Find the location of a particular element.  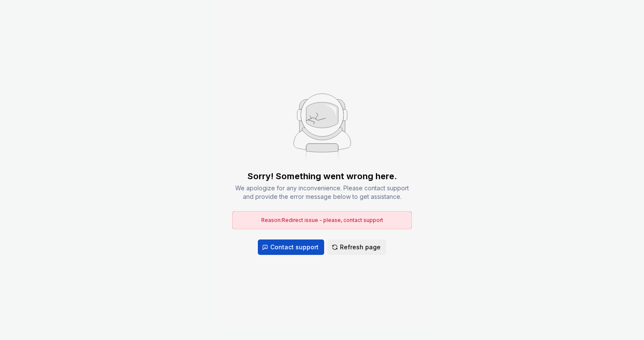

div: We apologize for any inconvenience. Please contact support and provide the error message below to... is located at coordinates (322, 192).